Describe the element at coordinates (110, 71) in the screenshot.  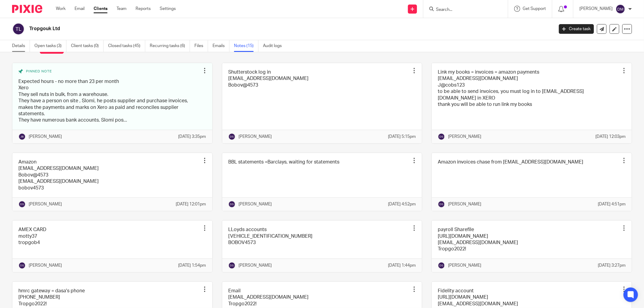
I see `div: Pinned note` at that location.